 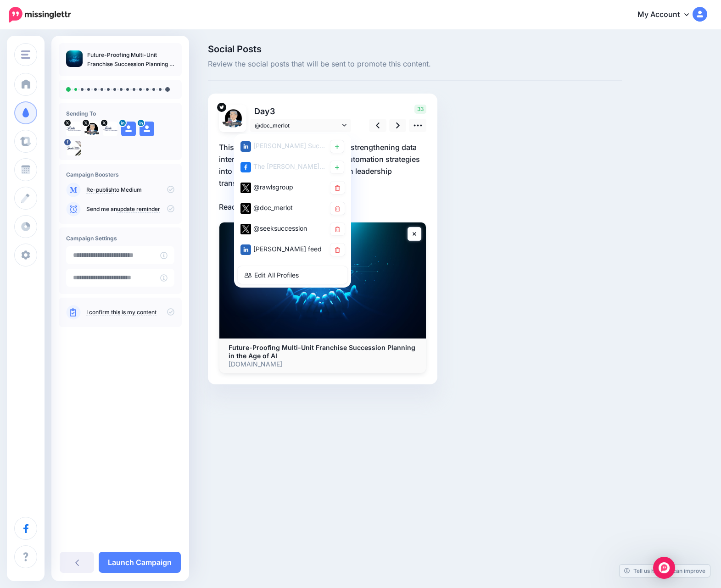 I want to click on a: I confirm this is my content, so click(x=121, y=312).